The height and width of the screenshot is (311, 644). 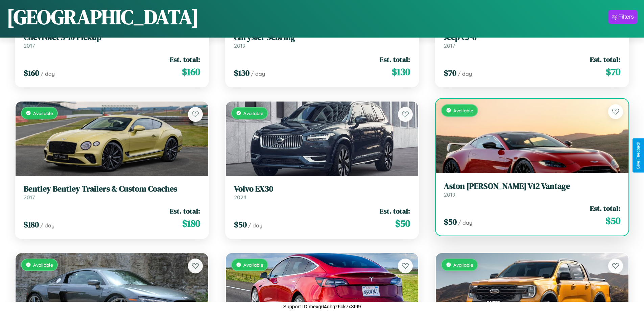 I want to click on div: Filters, so click(x=626, y=17).